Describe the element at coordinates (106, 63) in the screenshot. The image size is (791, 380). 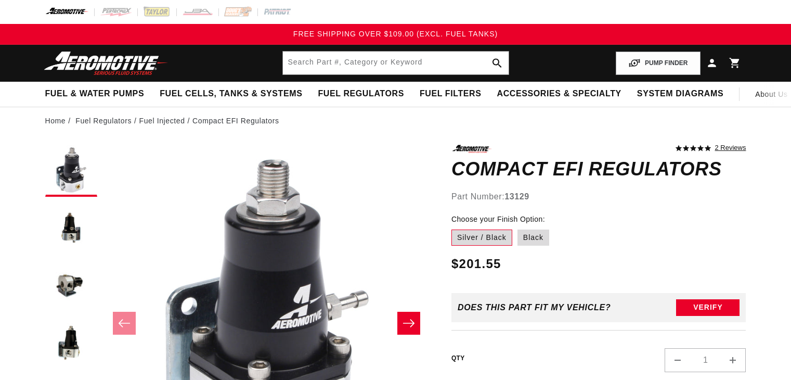
I see `img: Aeromotive` at that location.